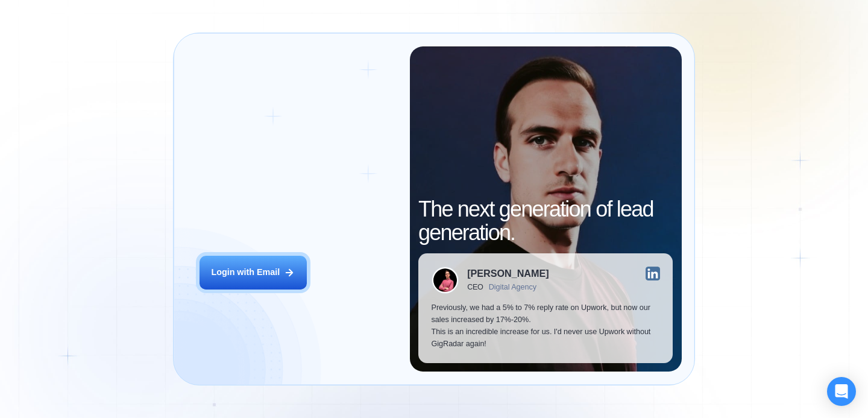 The height and width of the screenshot is (418, 868). Describe the element at coordinates (842, 392) in the screenshot. I see `div: Open Intercom Messenger` at that location.